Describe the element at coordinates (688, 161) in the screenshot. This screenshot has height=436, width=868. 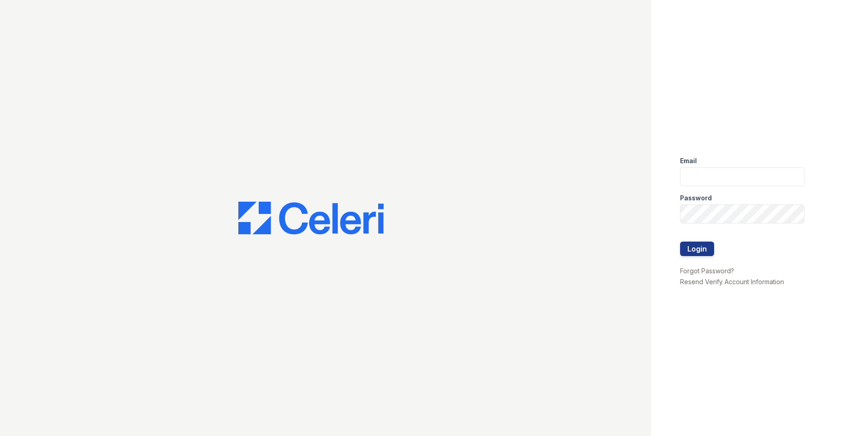
I see `label: Email` at that location.